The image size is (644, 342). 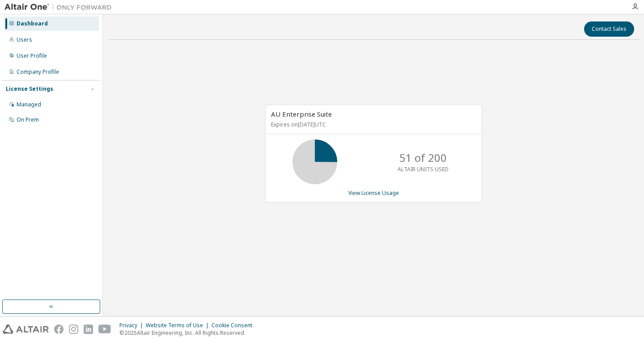 What do you see at coordinates (105, 329) in the screenshot?
I see `img: youtube.svg` at bounding box center [105, 329].